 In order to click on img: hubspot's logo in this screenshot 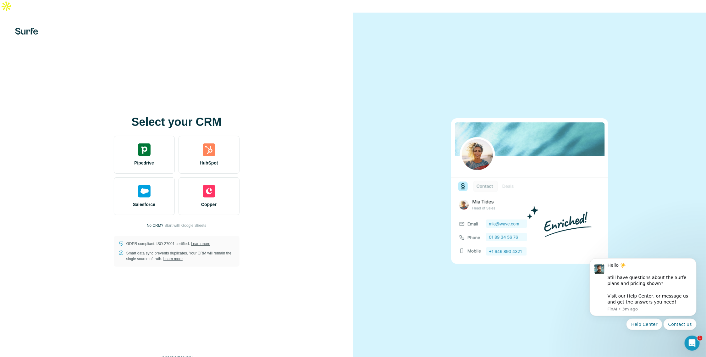, I will do `click(209, 150)`.